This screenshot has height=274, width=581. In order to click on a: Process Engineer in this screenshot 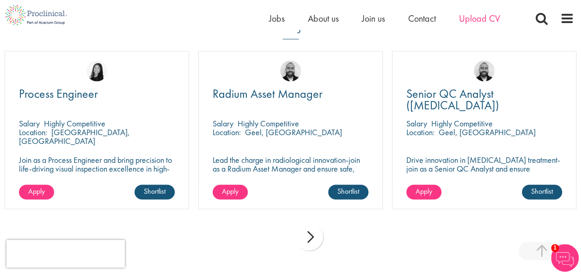, I will do `click(97, 94)`.